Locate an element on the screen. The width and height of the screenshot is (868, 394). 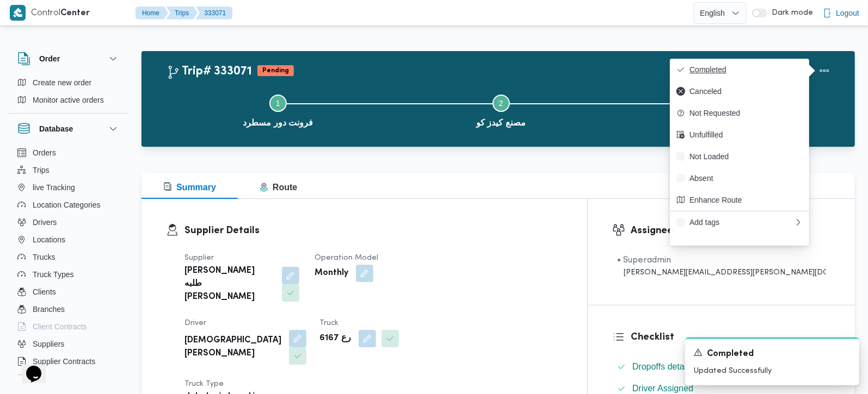
p: Updated Successfully is located at coordinates (772, 371).